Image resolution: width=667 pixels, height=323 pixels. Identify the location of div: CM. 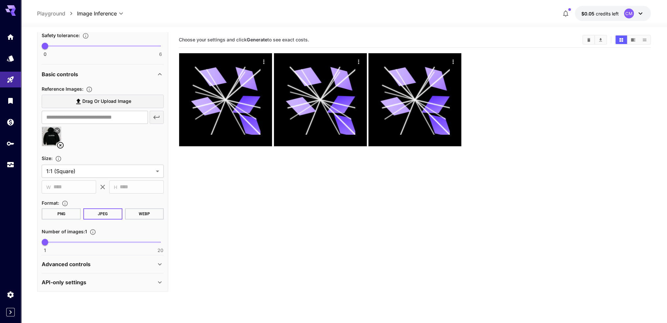
(629, 13).